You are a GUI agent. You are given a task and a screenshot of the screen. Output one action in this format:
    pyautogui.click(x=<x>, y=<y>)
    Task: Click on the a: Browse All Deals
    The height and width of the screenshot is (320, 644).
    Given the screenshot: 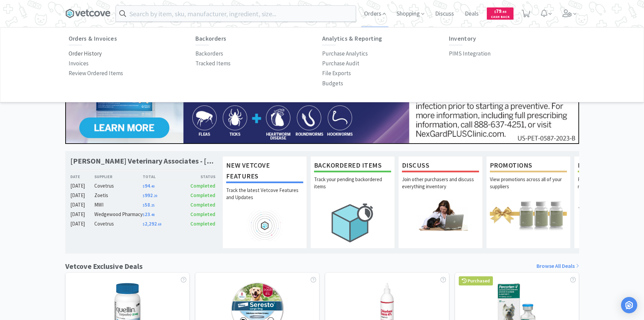 What is the action you would take?
    pyautogui.click(x=558, y=266)
    